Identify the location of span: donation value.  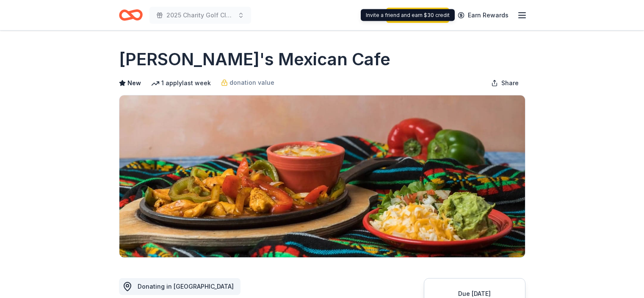
(252, 83).